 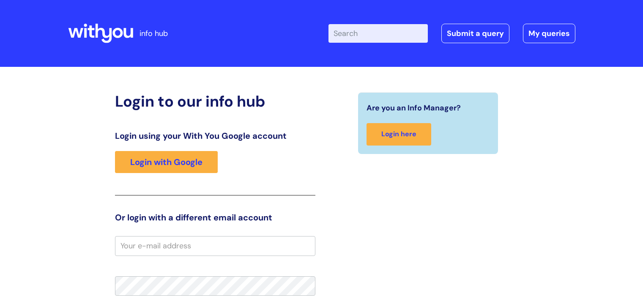 What do you see at coordinates (398, 134) in the screenshot?
I see `a: Login here` at bounding box center [398, 134].